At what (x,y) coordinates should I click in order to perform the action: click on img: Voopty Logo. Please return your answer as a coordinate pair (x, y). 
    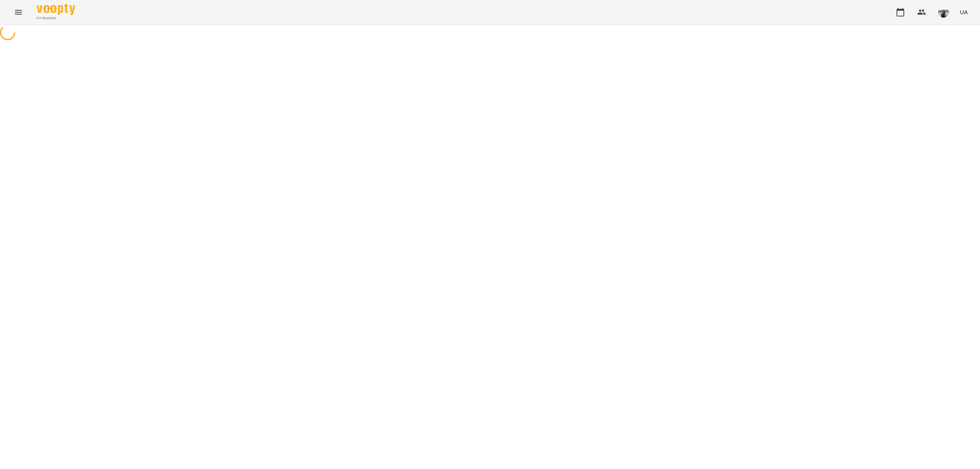
    Looking at the image, I should click on (56, 9).